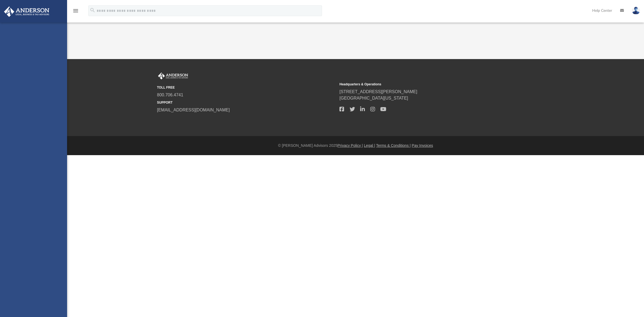 The width and height of the screenshot is (644, 317). Describe the element at coordinates (246, 87) in the screenshot. I see `small: TOLL FREE` at that location.